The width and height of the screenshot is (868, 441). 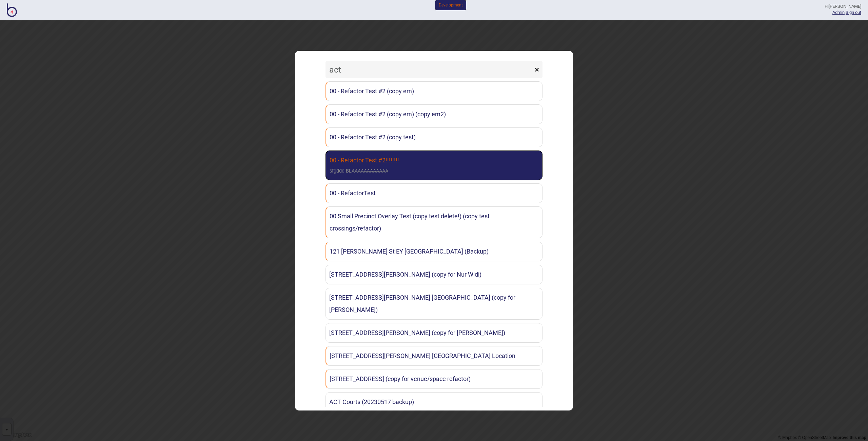 I want to click on a: 00 Small Precinct Overlay Test (copy test delete!) (copy test crossings/refactor), so click(x=434, y=223).